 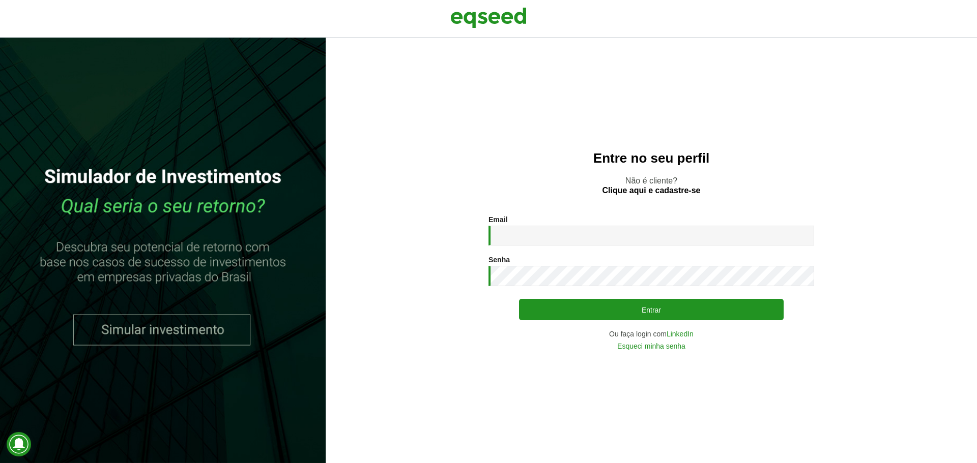 What do you see at coordinates (680, 334) in the screenshot?
I see `a: LinkedIn` at bounding box center [680, 334].